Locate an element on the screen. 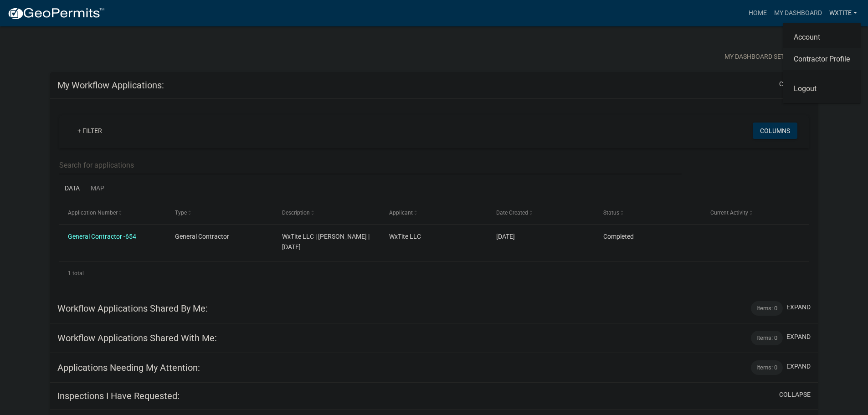 The width and height of the screenshot is (868, 415). div: collapse is located at coordinates (434, 196).